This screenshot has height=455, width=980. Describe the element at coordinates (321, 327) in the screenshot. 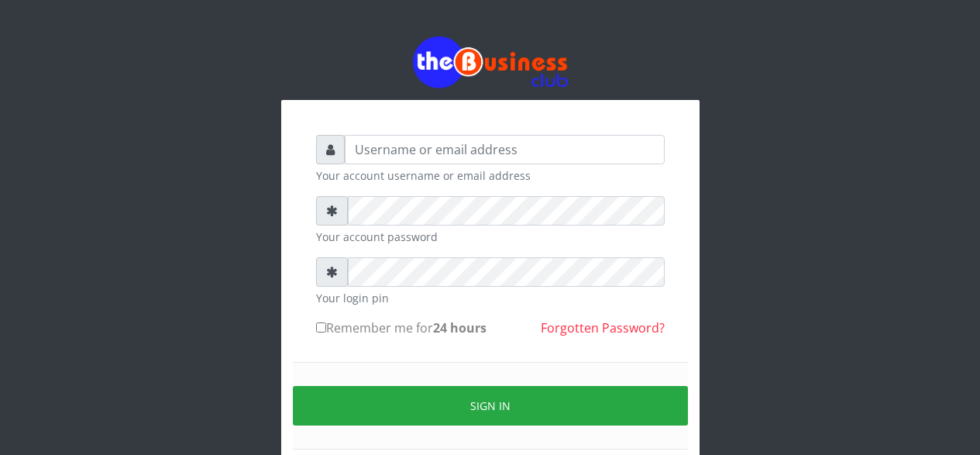

I see `input: Remember me for24 hours` at that location.